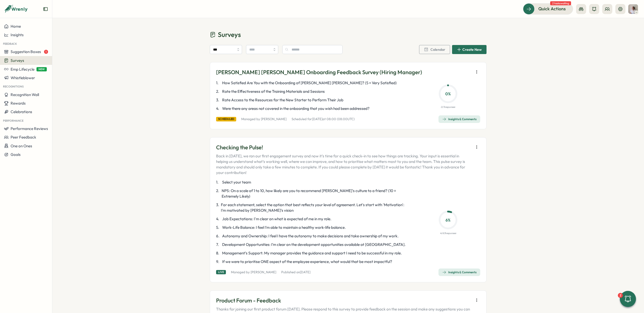 The image size is (644, 313). Describe the element at coordinates (331, 119) in the screenshot. I see `span: 08:00` at that location.